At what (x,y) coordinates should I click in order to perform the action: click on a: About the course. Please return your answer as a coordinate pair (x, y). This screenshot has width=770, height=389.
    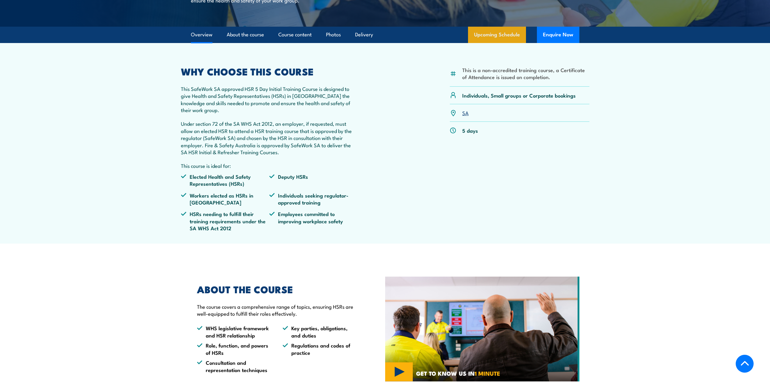
    Looking at the image, I should click on (245, 35).